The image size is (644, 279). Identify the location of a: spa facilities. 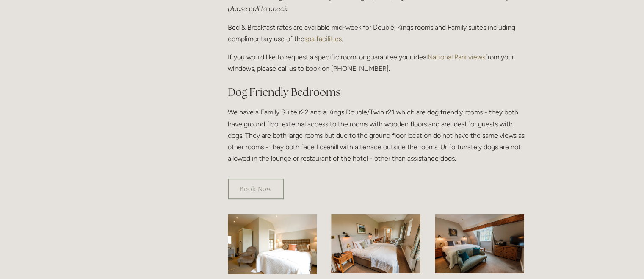
(323, 38).